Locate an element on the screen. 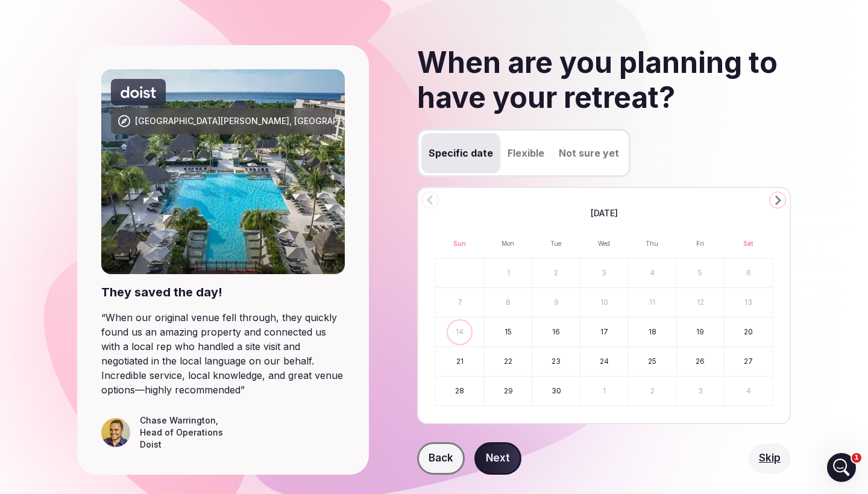 The image size is (868, 494). button: Go to the Next Month is located at coordinates (778, 200).